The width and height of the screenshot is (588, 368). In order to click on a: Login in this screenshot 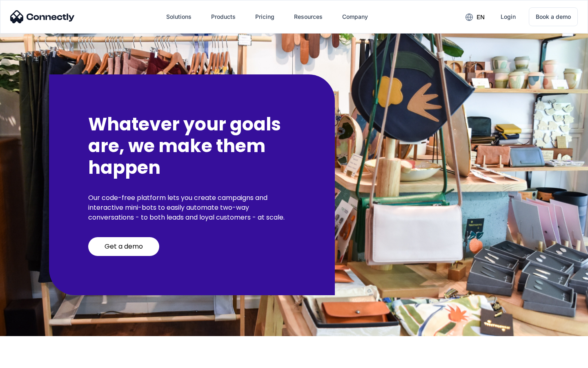, I will do `click(508, 17)`.